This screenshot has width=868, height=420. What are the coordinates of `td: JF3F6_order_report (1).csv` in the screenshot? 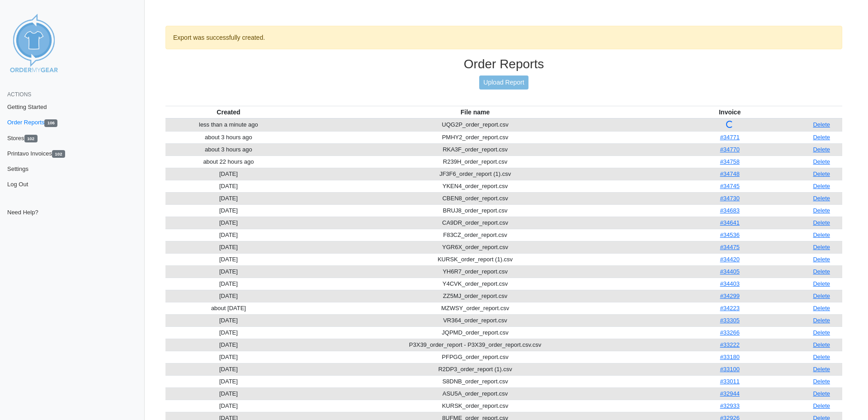 It's located at (475, 174).